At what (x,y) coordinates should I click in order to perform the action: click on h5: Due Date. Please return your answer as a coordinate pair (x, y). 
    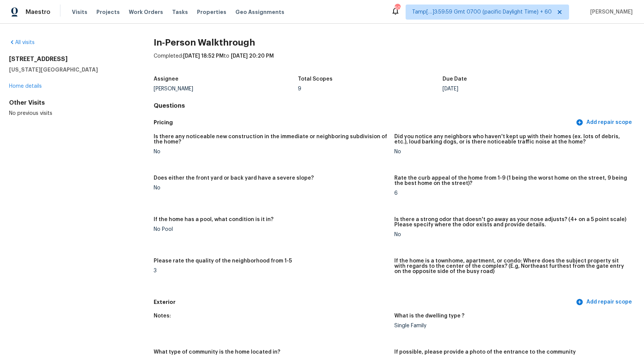
    Looking at the image, I should click on (455, 79).